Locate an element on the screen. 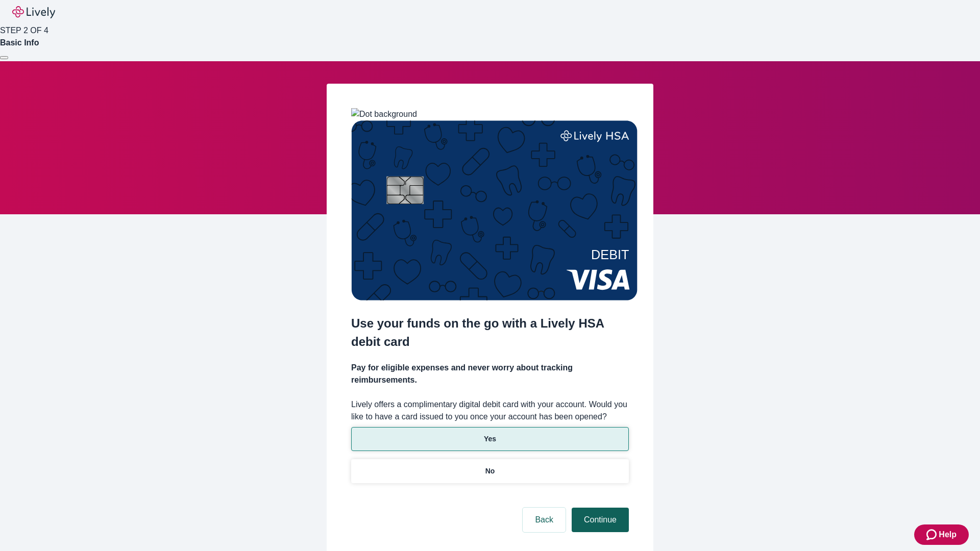 This screenshot has width=980, height=551. button: Zendesk support iconHelp is located at coordinates (941, 535).